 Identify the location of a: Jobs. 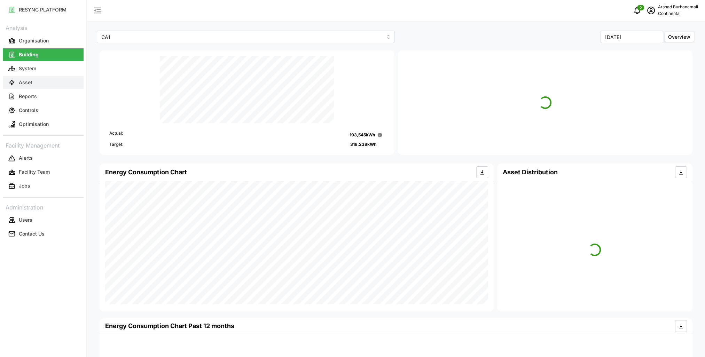
(43, 186).